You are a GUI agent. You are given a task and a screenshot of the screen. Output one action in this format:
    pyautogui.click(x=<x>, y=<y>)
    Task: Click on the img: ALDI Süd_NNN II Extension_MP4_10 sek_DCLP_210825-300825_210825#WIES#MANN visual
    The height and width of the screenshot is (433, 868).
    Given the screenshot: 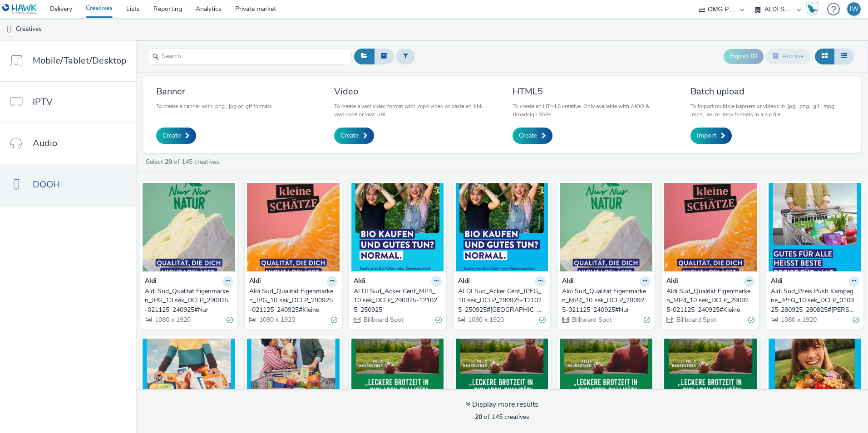 What is the action you would take?
    pyautogui.click(x=397, y=382)
    